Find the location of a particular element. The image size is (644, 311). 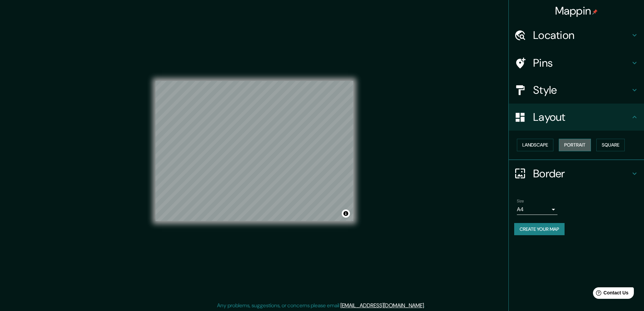

button: Square is located at coordinates (611, 145).